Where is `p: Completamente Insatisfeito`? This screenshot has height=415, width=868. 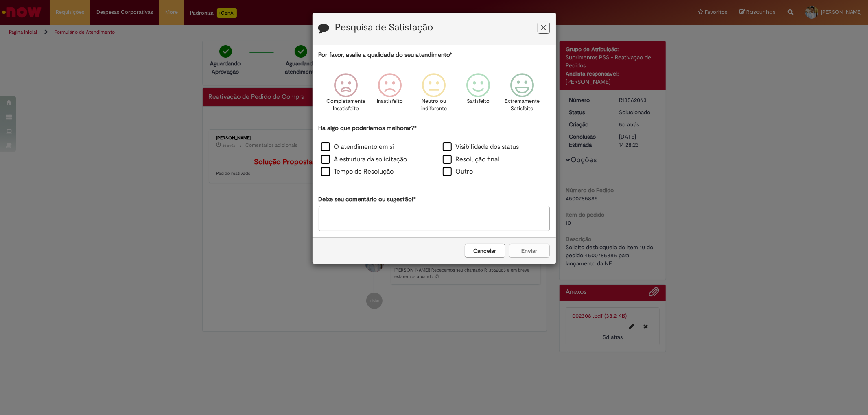
p: Completamente Insatisfeito is located at coordinates (346, 105).